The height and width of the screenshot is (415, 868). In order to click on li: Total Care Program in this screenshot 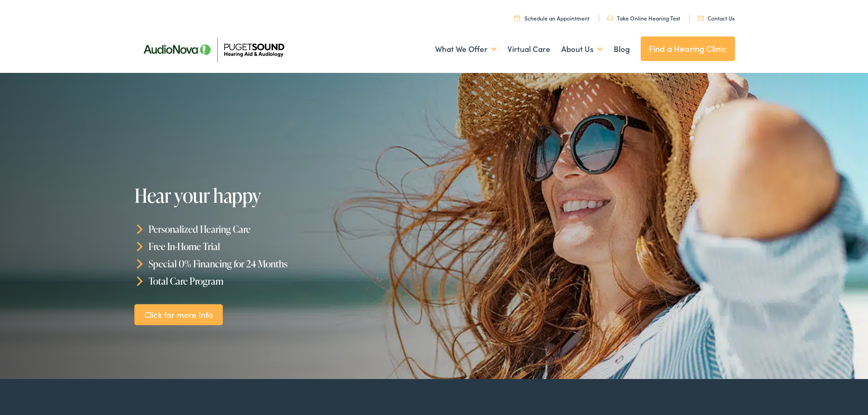, I will do `click(286, 280)`.